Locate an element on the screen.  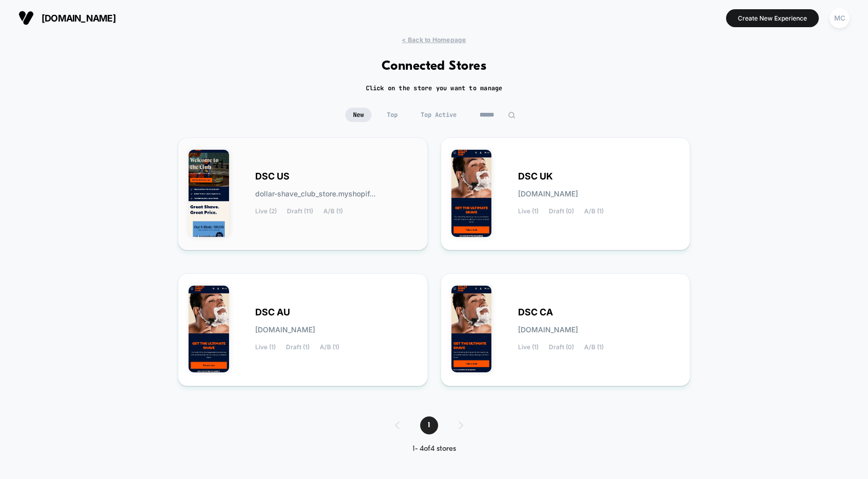
span: DSC CA is located at coordinates (536, 312).